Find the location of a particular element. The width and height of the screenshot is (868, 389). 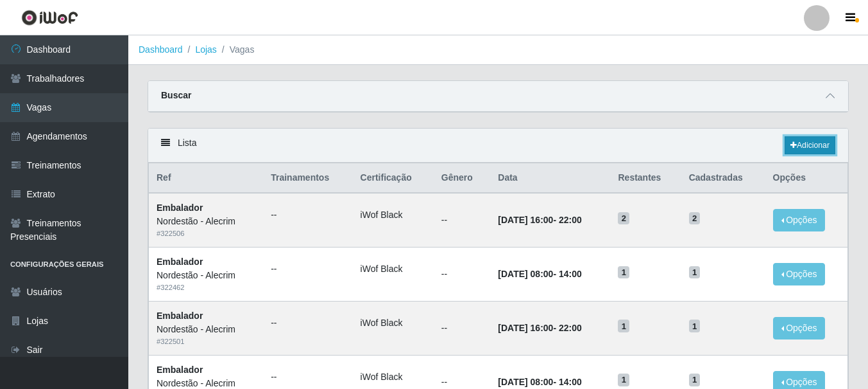

th: Restantes is located at coordinates (646, 178).